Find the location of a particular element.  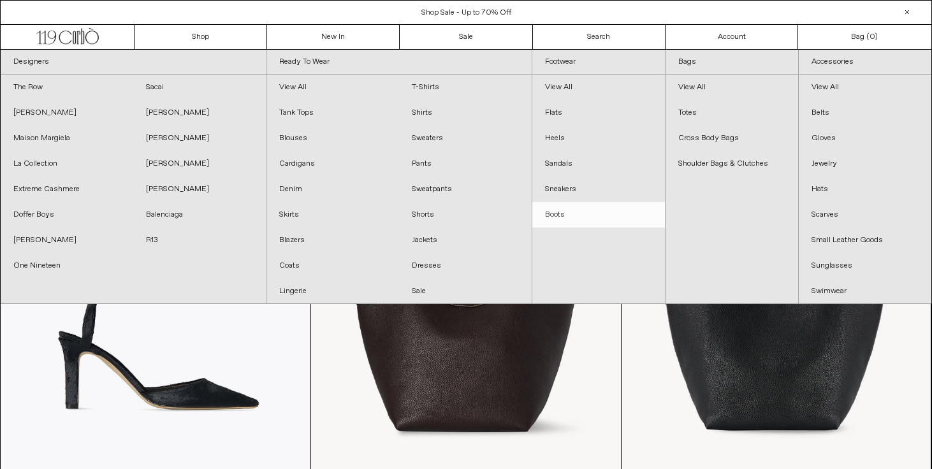

a: Sneakers is located at coordinates (599, 189).